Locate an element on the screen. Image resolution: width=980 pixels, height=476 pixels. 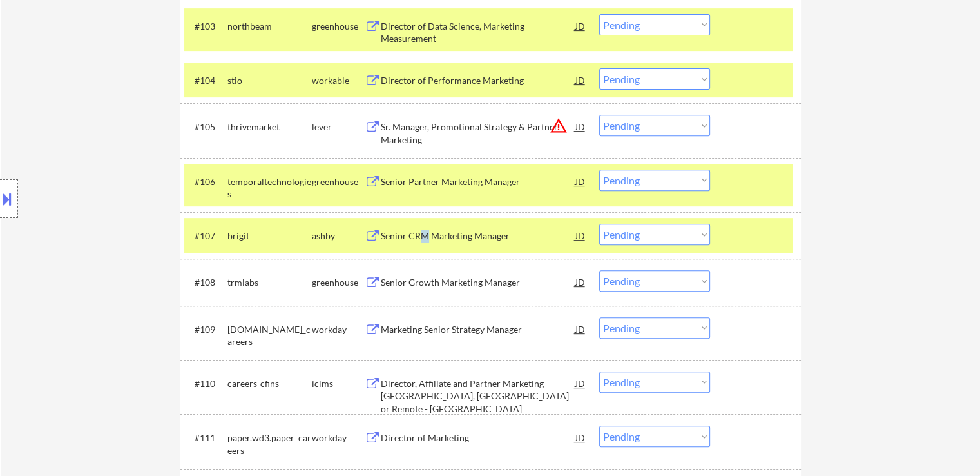
div: #104 is located at coordinates (205, 81).